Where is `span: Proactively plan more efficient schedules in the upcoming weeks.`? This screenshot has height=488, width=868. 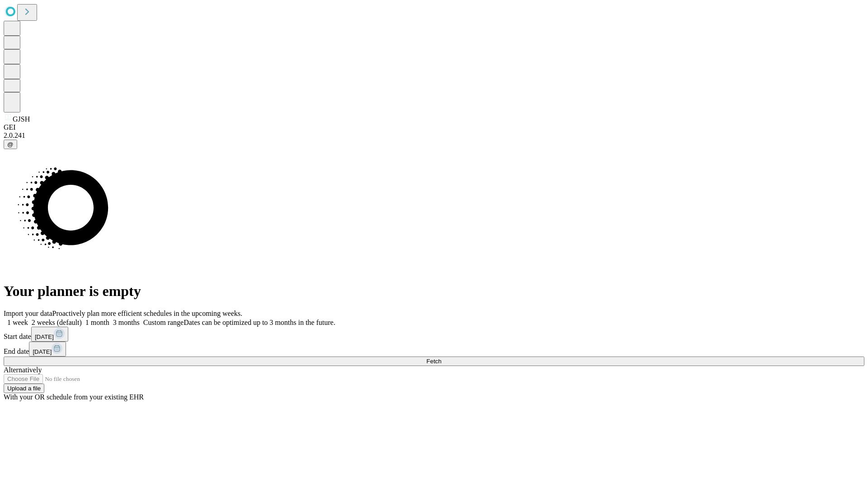
span: Proactively plan more efficient schedules in the upcoming weeks. is located at coordinates (148, 314).